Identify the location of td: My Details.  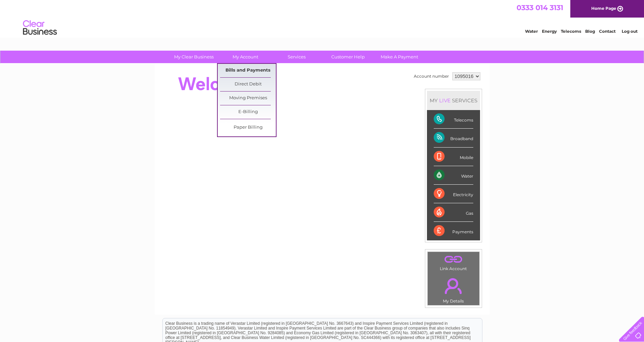
(453, 289).